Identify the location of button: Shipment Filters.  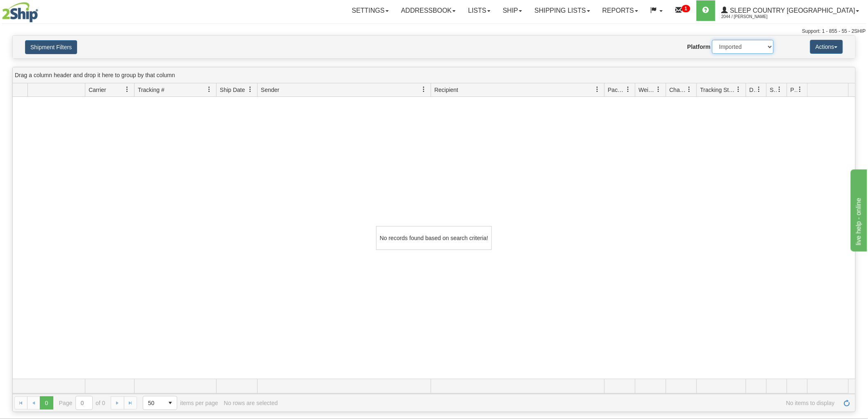
(51, 47).